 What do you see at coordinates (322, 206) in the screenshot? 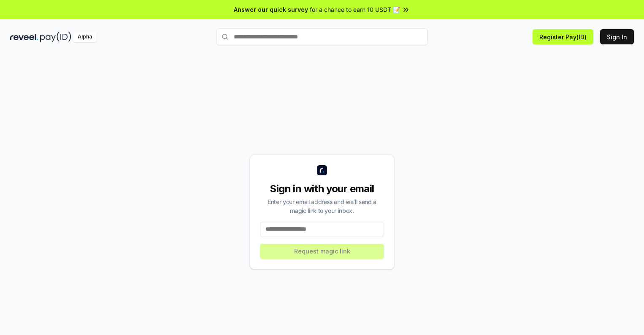
I see `div: Enter your email address and we’ll send a magic link to your inbox.` at bounding box center [322, 206].